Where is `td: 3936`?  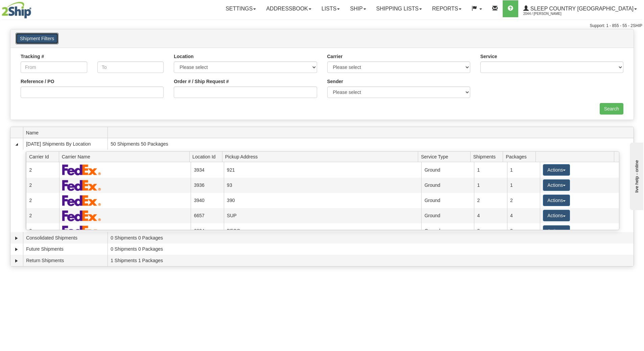 td: 3936 is located at coordinates (207, 185).